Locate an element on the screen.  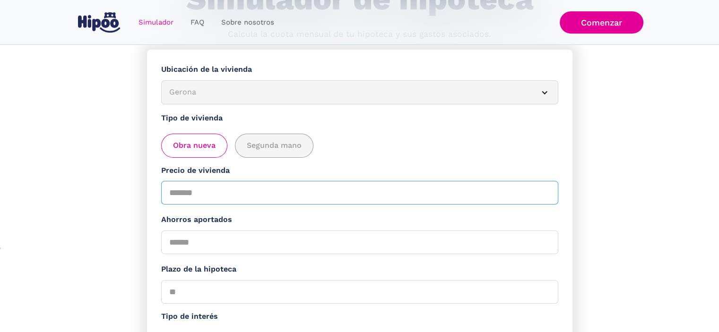
span: Segunda mano is located at coordinates (274, 146).